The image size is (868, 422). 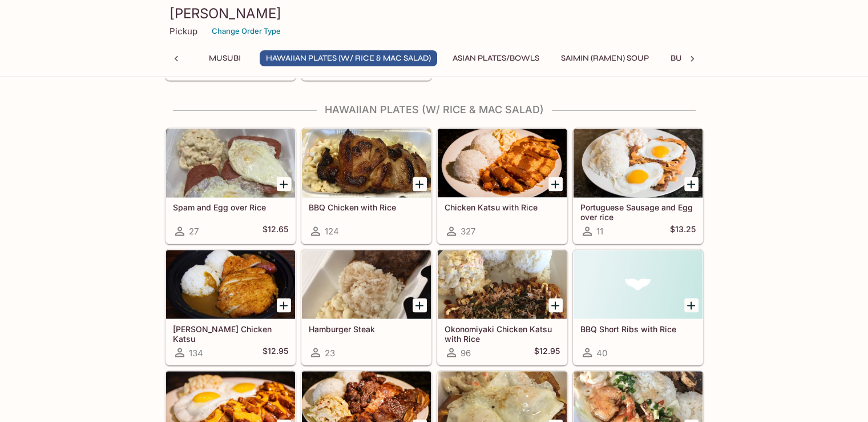 What do you see at coordinates (555, 183) in the screenshot?
I see `button: Add Chicken Katsu with Rice` at bounding box center [555, 183].